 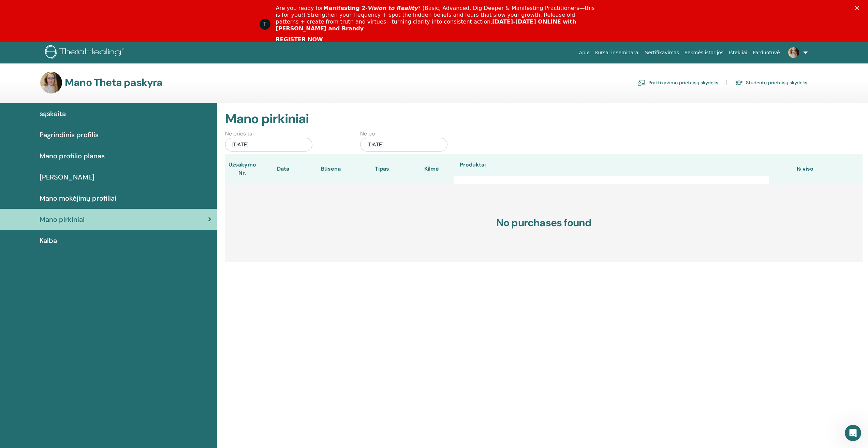 I want to click on span: Mano pirkiniai, so click(x=62, y=219).